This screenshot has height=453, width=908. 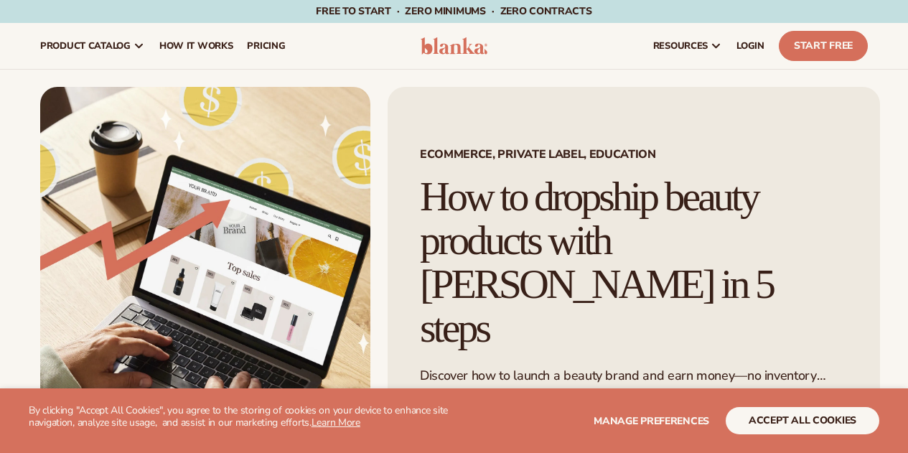 I want to click on p: By clicking "Accept All Cookies", you agree to the storing of cookies on your device to enhance s..., so click(x=241, y=417).